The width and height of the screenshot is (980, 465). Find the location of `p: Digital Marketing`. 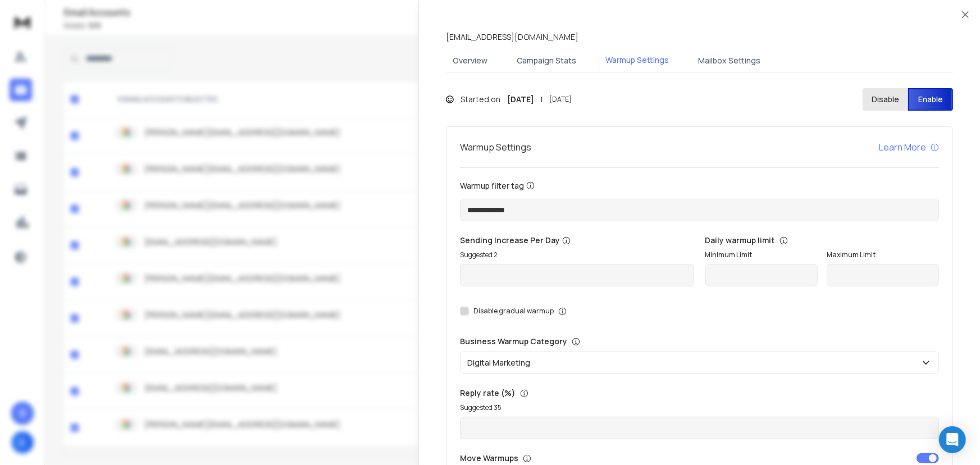

p: Digital Marketing is located at coordinates (501, 363).